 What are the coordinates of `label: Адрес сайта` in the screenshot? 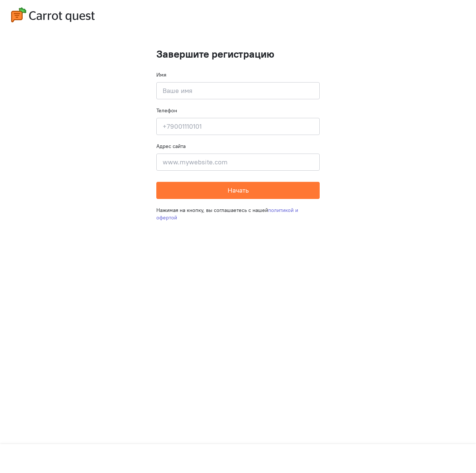 It's located at (171, 146).